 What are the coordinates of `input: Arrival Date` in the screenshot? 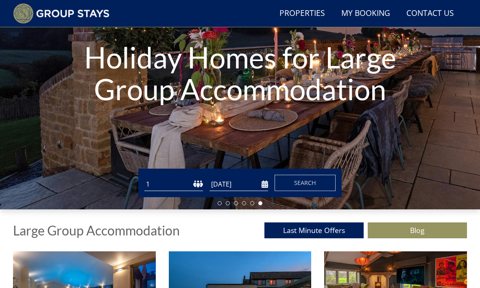 It's located at (239, 184).